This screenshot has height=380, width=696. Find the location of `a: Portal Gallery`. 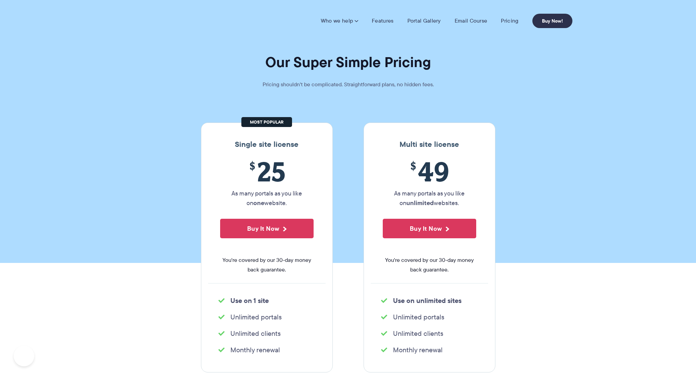

a: Portal Gallery is located at coordinates (424, 21).